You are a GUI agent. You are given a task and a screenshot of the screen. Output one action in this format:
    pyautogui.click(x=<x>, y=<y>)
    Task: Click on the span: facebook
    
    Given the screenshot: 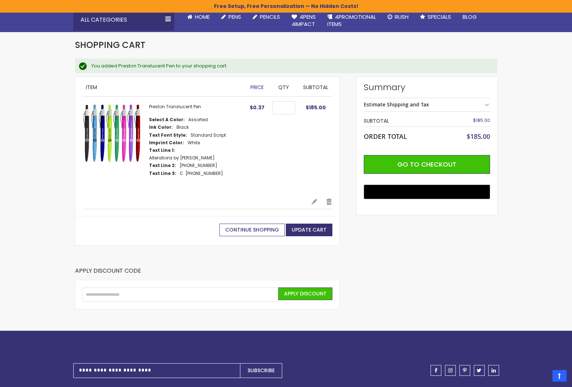 What is the action you would take?
    pyautogui.click(x=436, y=371)
    